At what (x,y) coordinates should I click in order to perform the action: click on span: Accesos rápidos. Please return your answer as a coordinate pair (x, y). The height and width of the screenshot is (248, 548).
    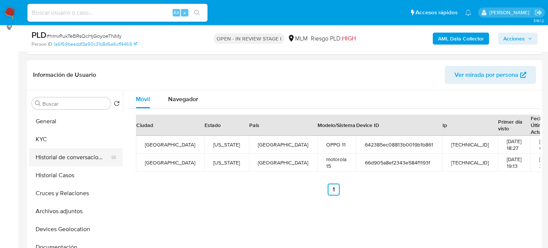
    Looking at the image, I should click on (436, 12).